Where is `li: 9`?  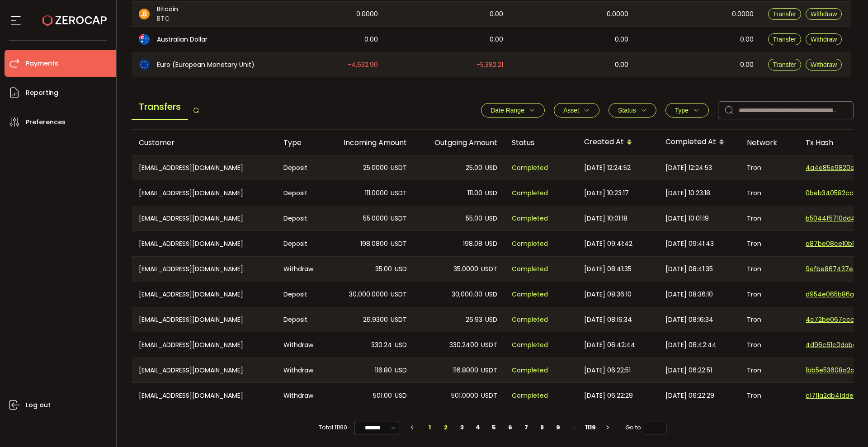
li: 9 is located at coordinates (558, 428).